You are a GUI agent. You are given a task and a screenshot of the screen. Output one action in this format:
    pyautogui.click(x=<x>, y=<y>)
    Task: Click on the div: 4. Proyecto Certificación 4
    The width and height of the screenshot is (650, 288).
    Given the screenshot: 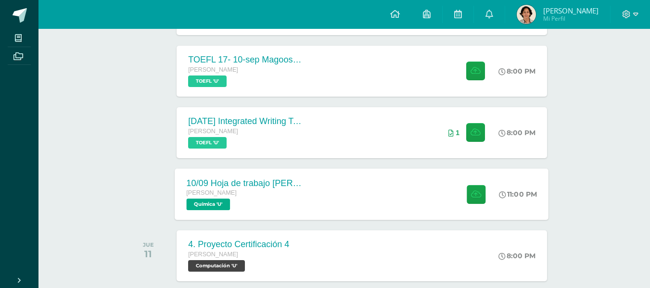 What is the action you would take?
    pyautogui.click(x=239, y=245)
    